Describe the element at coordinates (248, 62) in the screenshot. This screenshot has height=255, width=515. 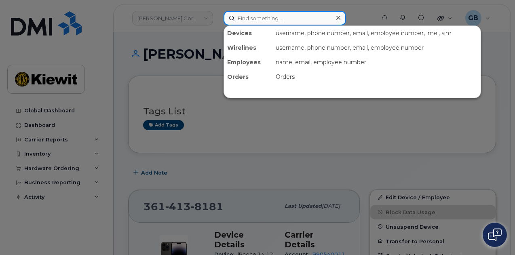
I see `div: Employees` at that location.